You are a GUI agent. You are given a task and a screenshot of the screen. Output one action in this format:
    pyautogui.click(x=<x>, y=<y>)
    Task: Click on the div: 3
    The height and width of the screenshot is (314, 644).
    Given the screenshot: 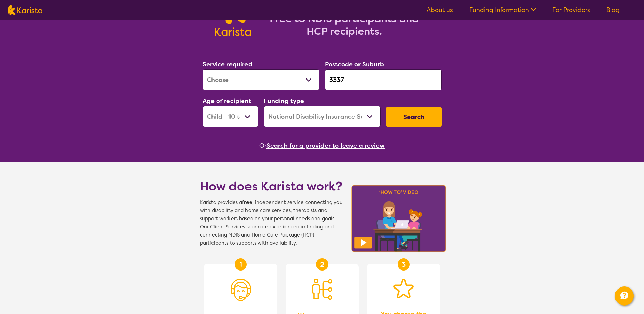 What is the action you would take?
    pyautogui.click(x=403, y=264)
    